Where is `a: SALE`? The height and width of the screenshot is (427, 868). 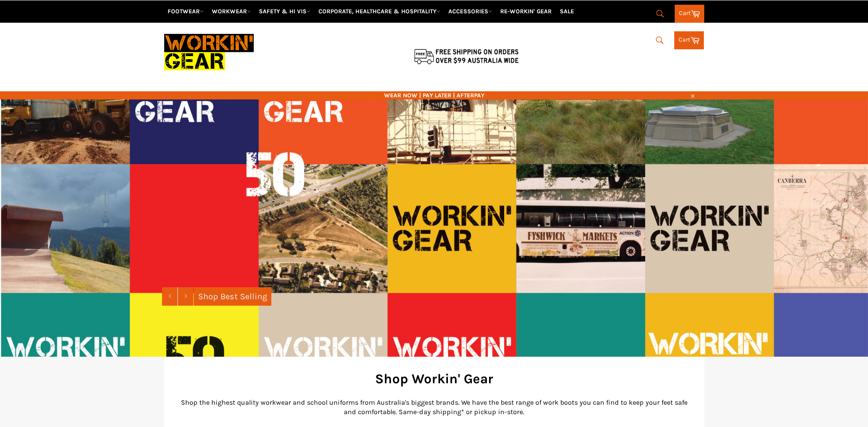 a: SALE is located at coordinates (567, 11).